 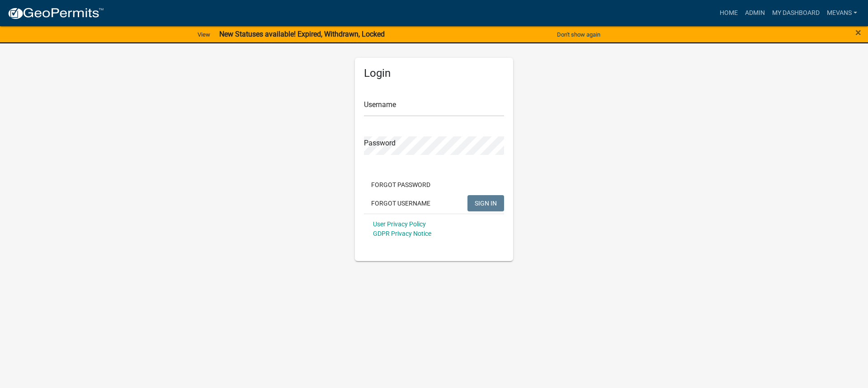 I want to click on button: SIGN IN, so click(x=485, y=203).